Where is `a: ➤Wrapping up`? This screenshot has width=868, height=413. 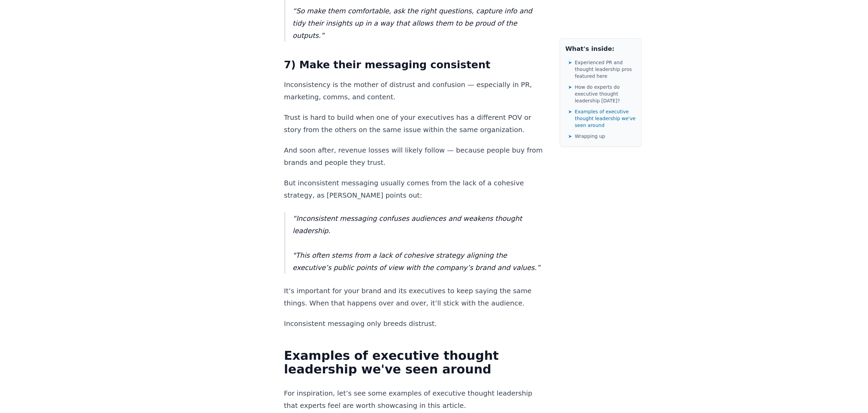
a: ➤Wrapping up is located at coordinates (602, 136).